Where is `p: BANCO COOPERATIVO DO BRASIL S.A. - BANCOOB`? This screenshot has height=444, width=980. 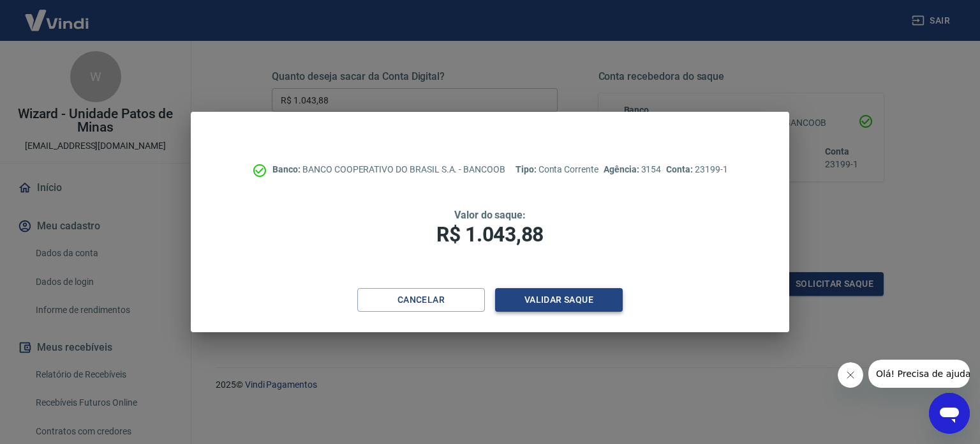 p: BANCO COOPERATIVO DO BRASIL S.A. - BANCOOB is located at coordinates (389, 169).